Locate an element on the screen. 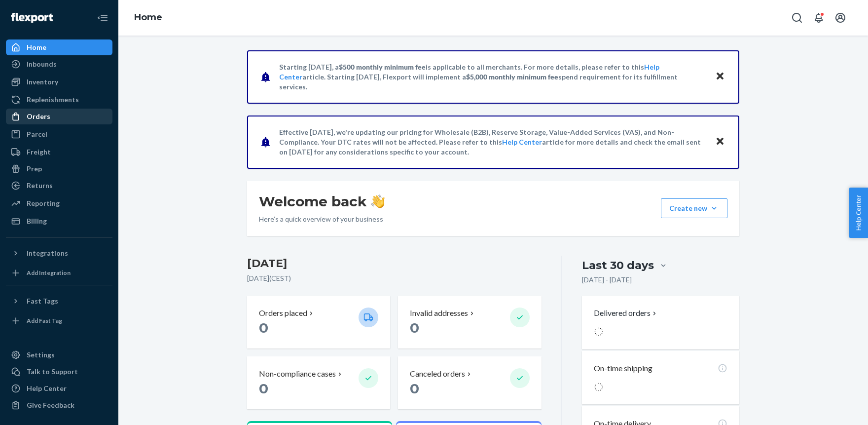 This screenshot has height=425, width=868. span: Help Center is located at coordinates (858, 213).